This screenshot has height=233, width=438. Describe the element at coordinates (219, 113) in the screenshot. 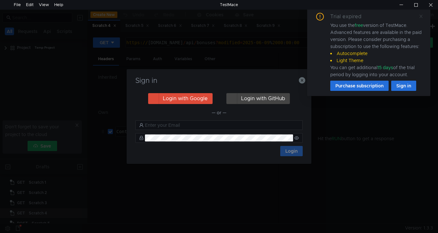

I see `div: — or —` at that location.